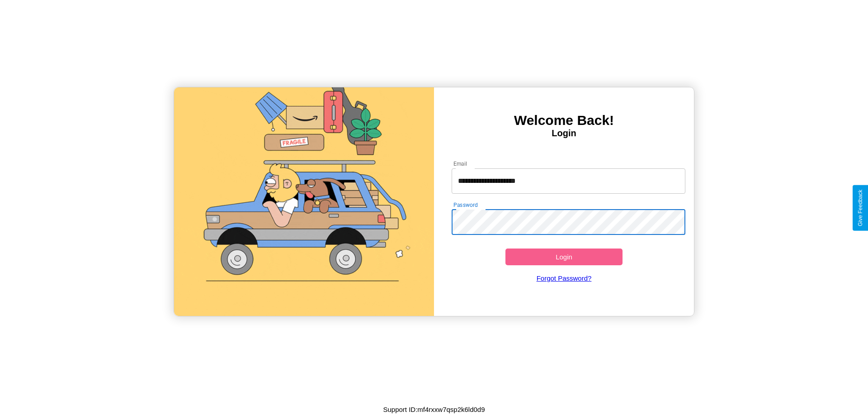 The height and width of the screenshot is (416, 868). Describe the element at coordinates (564, 257) in the screenshot. I see `button: Login` at that location.